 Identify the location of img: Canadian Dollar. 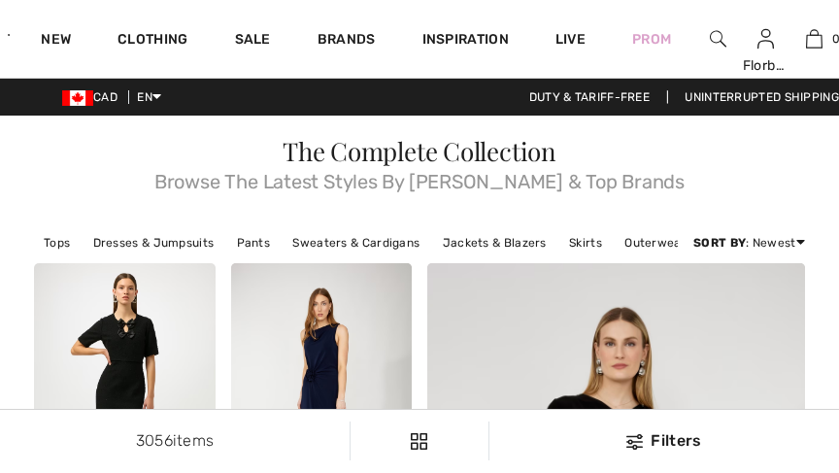
(78, 98).